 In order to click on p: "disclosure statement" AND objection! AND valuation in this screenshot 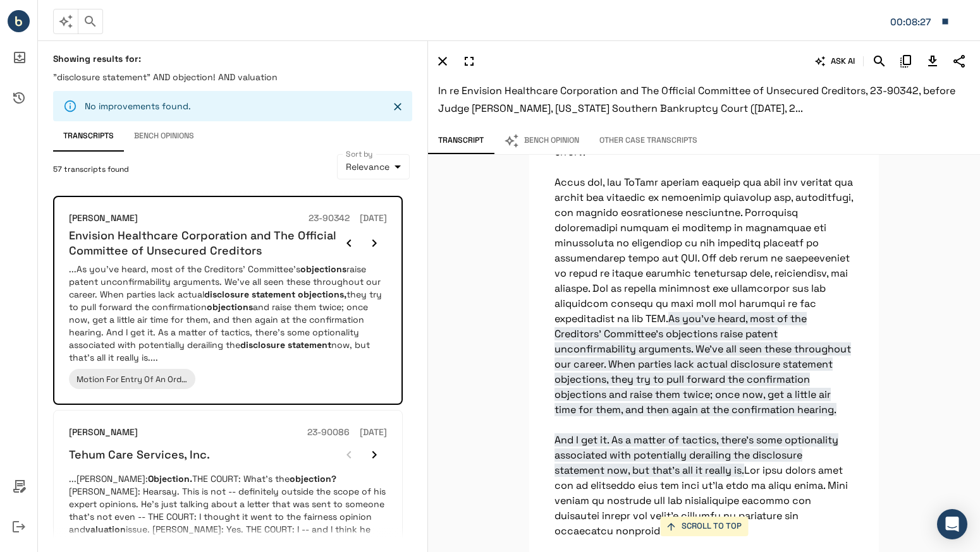, I will do `click(233, 77)`.